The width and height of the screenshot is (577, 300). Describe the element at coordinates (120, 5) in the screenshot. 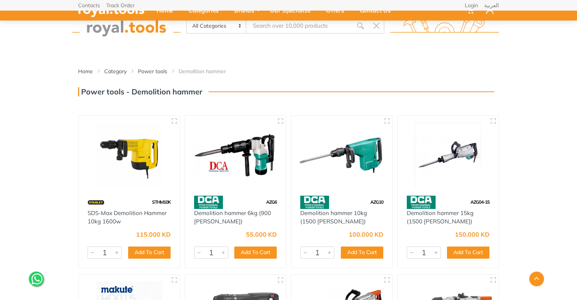

I see `a: Track Order` at that location.